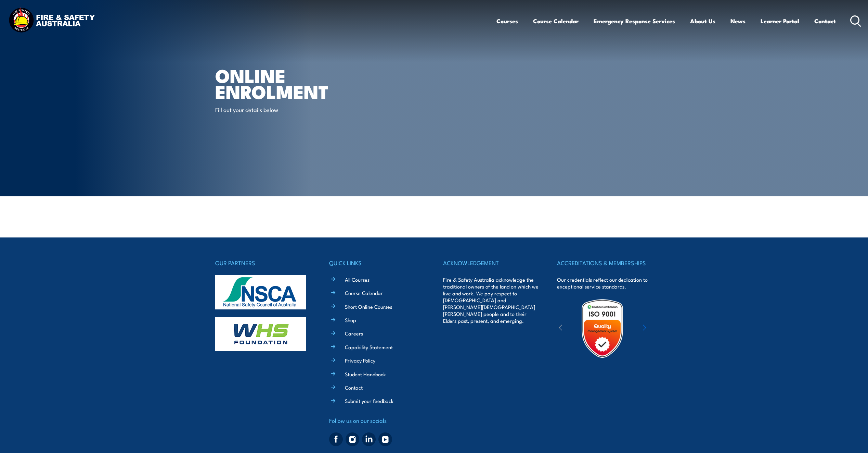 The height and width of the screenshot is (453, 868). What do you see at coordinates (260, 292) in the screenshot?
I see `img: nsca-logo-footer` at bounding box center [260, 292].